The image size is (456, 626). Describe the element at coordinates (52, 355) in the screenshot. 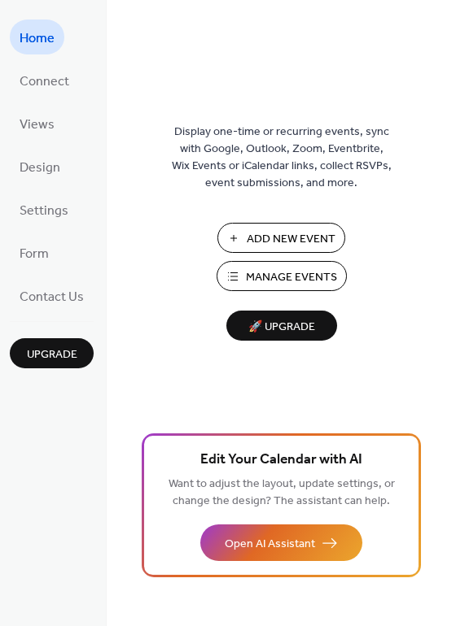

I see `span: Upgrade` at that location.